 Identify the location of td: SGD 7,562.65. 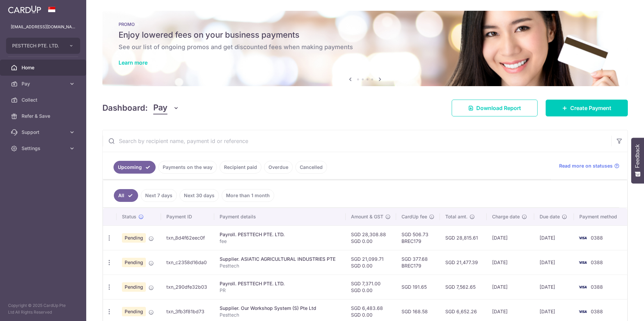
(464, 287).